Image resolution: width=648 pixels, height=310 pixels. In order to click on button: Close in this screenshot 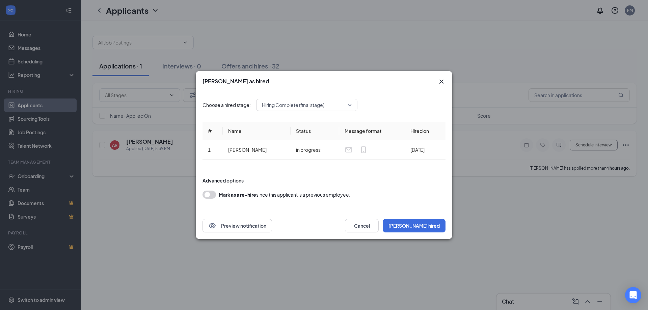, I will do `click(441, 82)`.